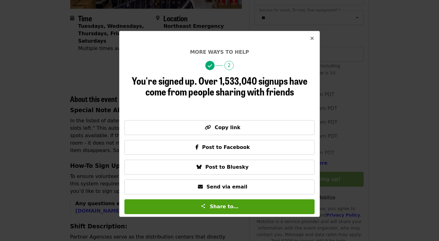 The image size is (439, 241). I want to click on i: times icon, so click(312, 38).